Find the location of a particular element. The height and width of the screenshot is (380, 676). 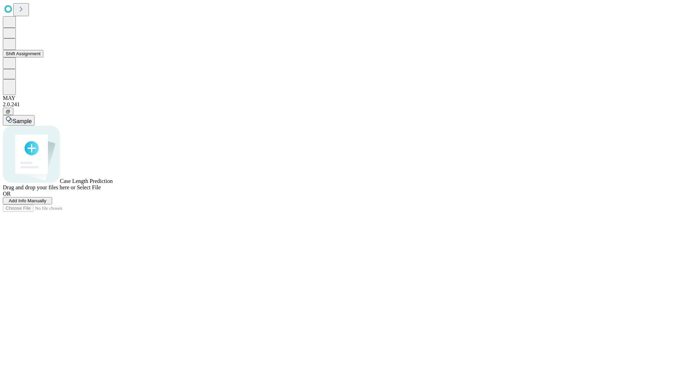

span: Add Info Manually is located at coordinates (27, 201).